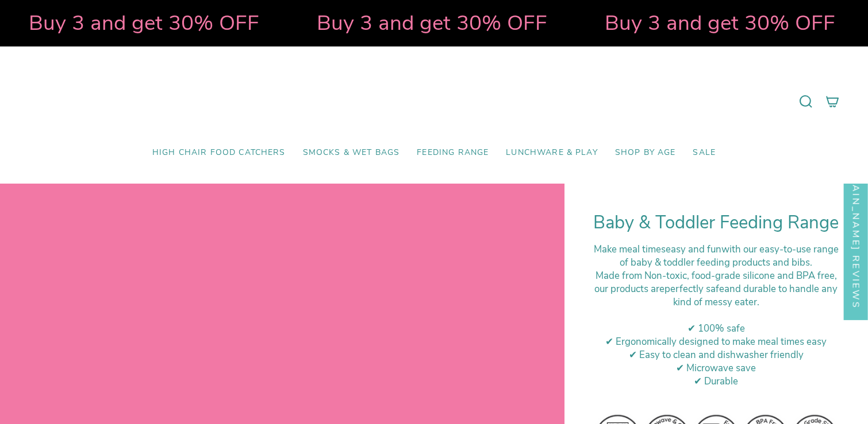  I want to click on div: Smocks & Wet Bags, so click(351, 153).